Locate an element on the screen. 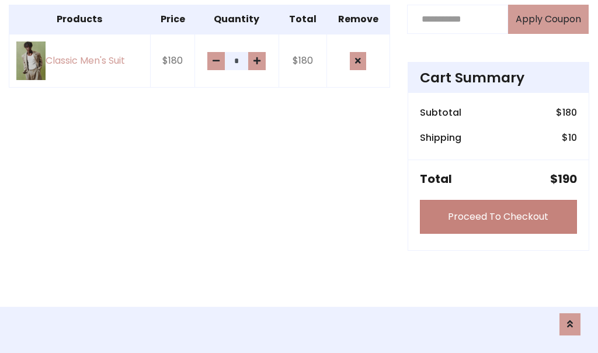  span: 190 is located at coordinates (567, 179).